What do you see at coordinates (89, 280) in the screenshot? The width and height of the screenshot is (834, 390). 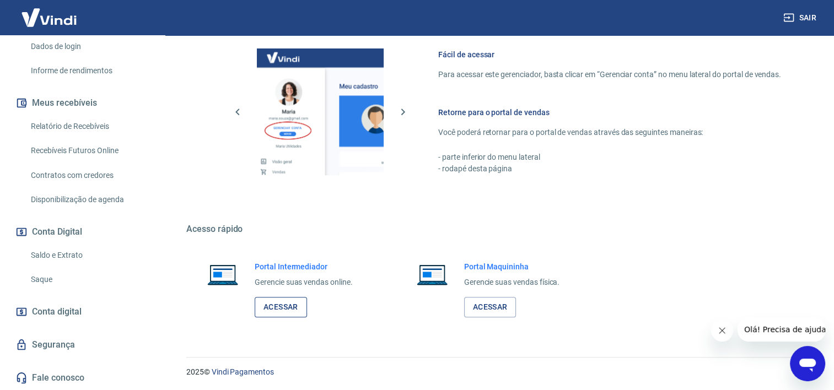 I see `a: Saque` at bounding box center [89, 280].